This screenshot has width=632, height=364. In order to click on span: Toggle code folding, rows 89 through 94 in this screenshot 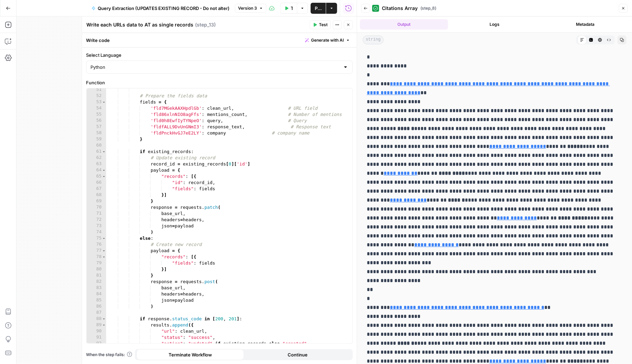, I will do `click(104, 325)`.